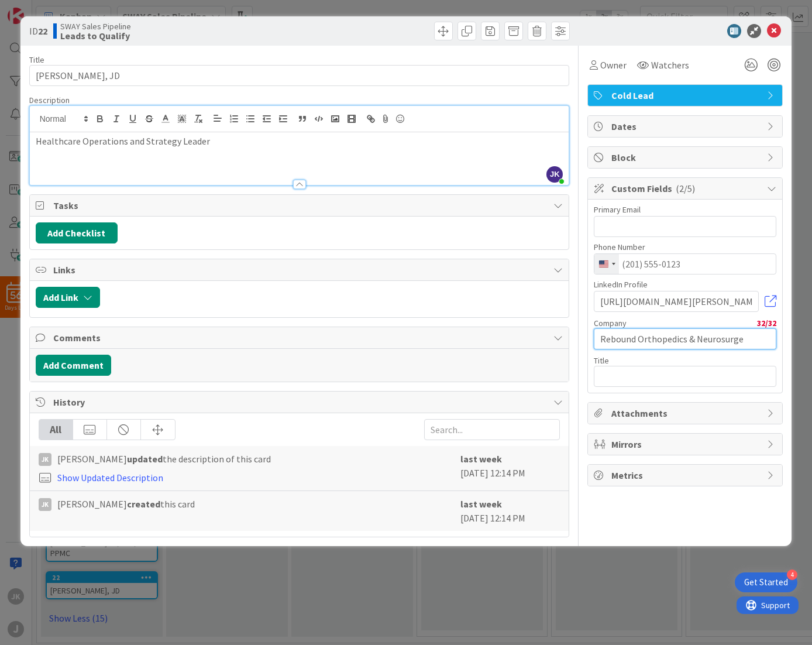 The width and height of the screenshot is (812, 645). Describe the element at coordinates (144, 459) in the screenshot. I see `b: updated` at that location.